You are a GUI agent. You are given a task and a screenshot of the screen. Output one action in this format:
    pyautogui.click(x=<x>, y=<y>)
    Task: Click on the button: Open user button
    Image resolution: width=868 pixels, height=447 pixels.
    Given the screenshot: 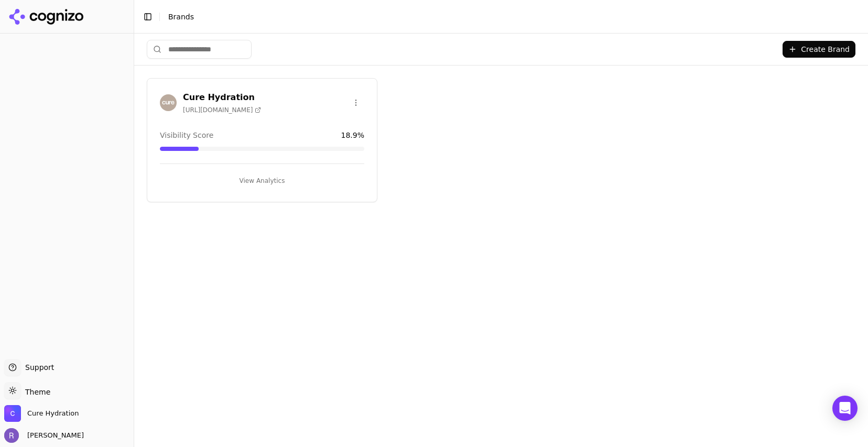 What is the action you would take?
    pyautogui.click(x=44, y=435)
    